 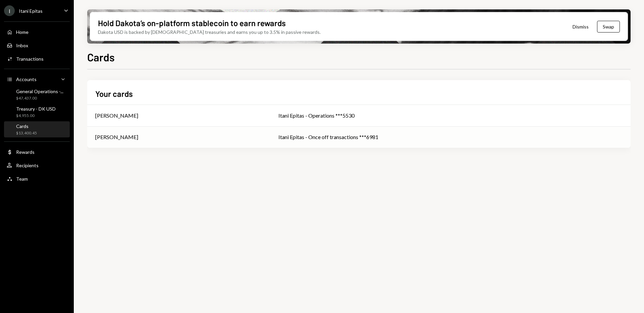 What do you see at coordinates (36, 116) in the screenshot?
I see `div: $4,955.00` at bounding box center [36, 116].